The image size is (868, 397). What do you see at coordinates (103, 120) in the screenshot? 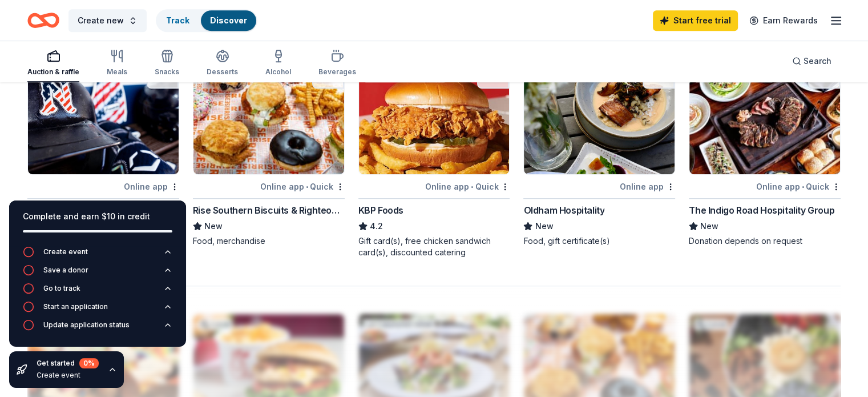
I see `img: Image for Nashville Sounds` at bounding box center [103, 120].